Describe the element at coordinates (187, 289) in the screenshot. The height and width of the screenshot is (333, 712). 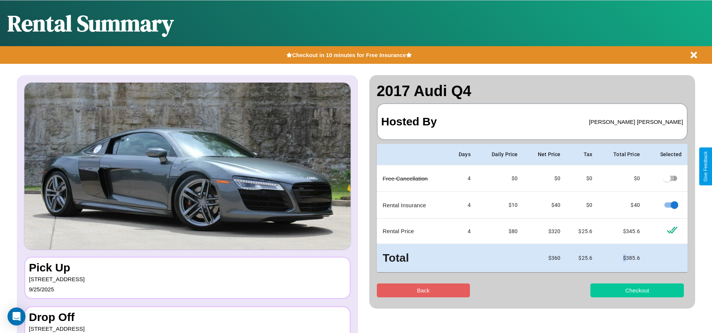
I see `p: 9 / 25 / 2025` at that location.